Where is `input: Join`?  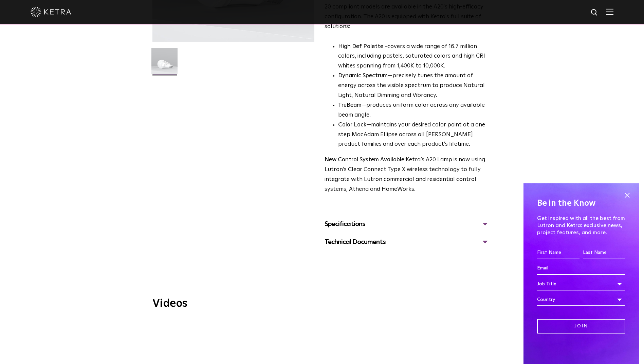
input: Join is located at coordinates (581, 326).